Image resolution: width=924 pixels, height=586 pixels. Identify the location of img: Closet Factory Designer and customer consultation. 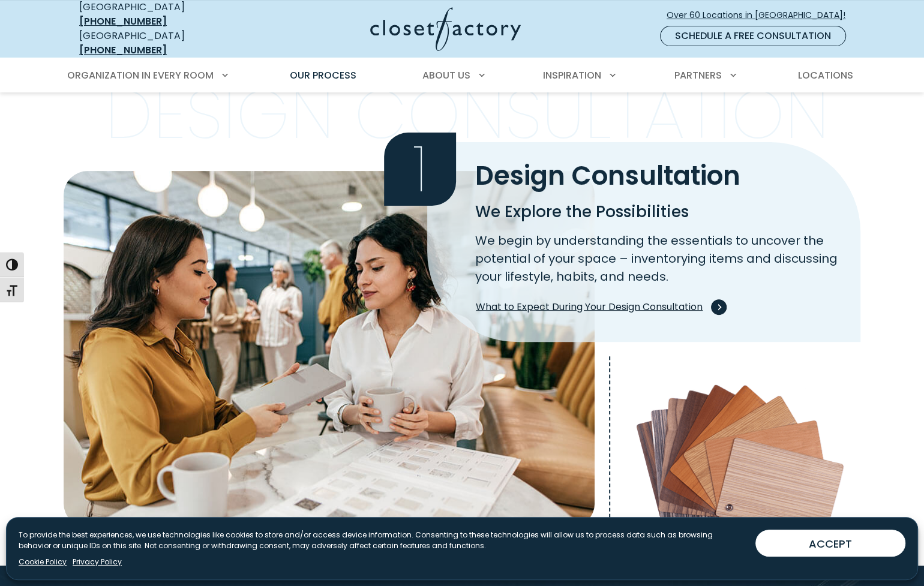
(328, 349).